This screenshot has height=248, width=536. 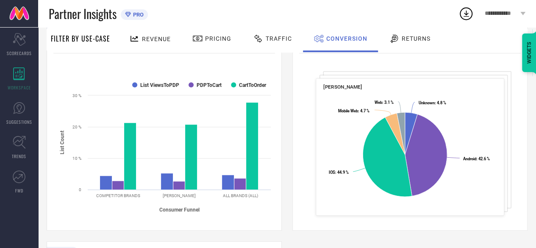 What do you see at coordinates (137, 14) in the screenshot?
I see `span: PRO` at bounding box center [137, 14].